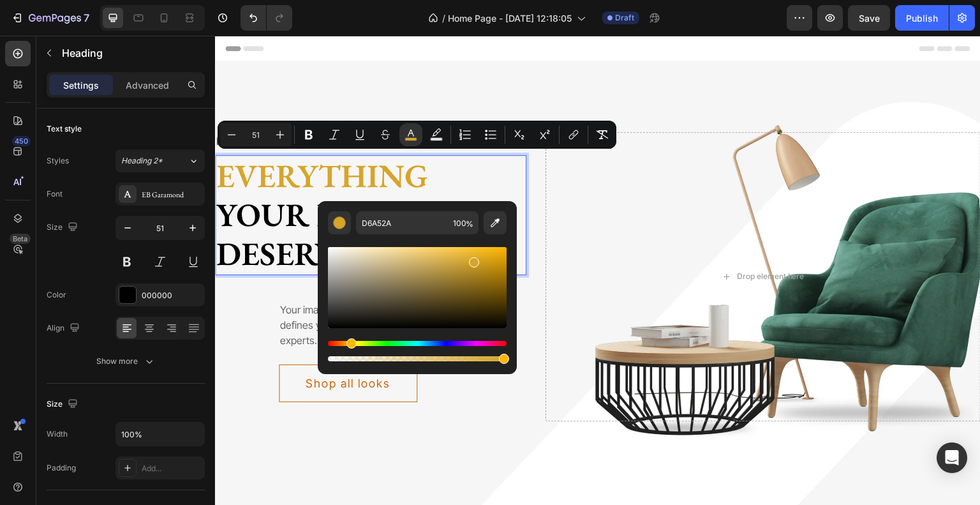 Image resolution: width=980 pixels, height=505 pixels. I want to click on p: 7, so click(86, 18).